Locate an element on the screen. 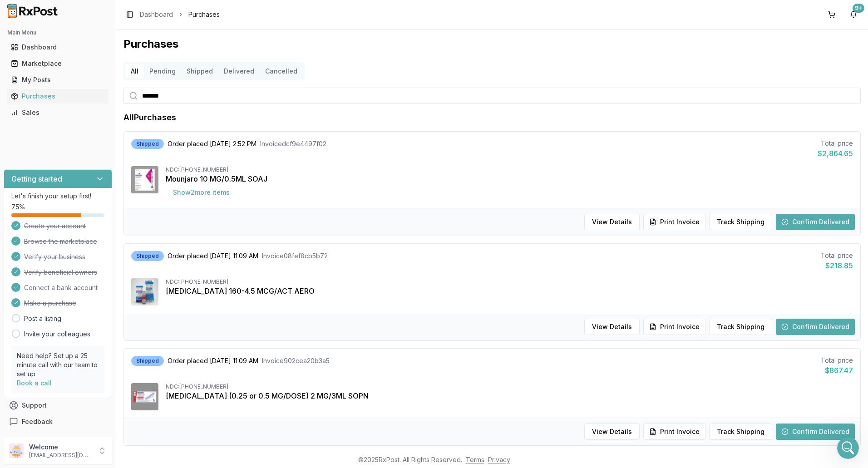  div: Marketplace is located at coordinates (58, 63).